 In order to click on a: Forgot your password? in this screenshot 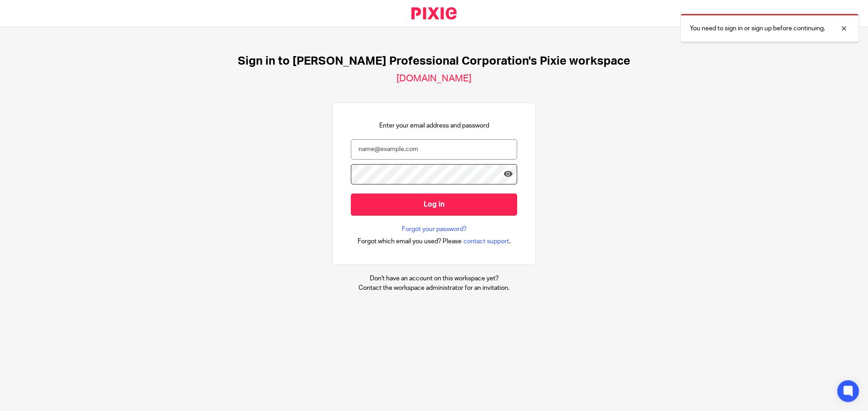, I will do `click(434, 229)`.